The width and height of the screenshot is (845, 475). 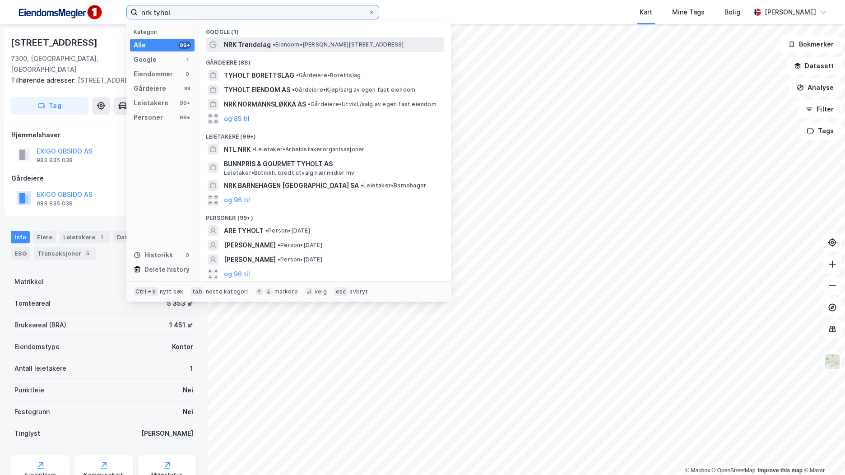 What do you see at coordinates (780, 471) in the screenshot?
I see `a: Improve this map` at bounding box center [780, 471].